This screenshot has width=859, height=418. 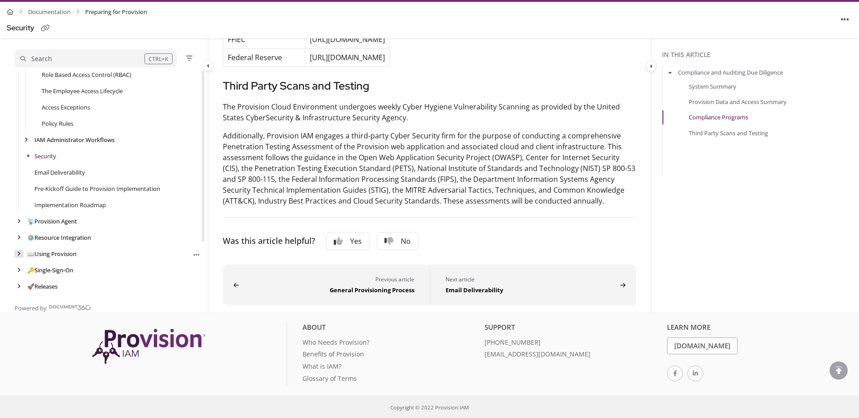 What do you see at coordinates (429, 86) in the screenshot?
I see `h3: Third Party Scans and Testing` at bounding box center [429, 86].